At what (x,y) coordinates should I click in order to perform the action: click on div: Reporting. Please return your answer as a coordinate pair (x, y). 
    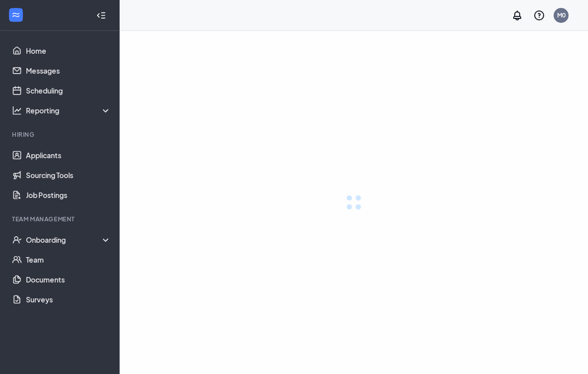
    Looking at the image, I should click on (69, 110).